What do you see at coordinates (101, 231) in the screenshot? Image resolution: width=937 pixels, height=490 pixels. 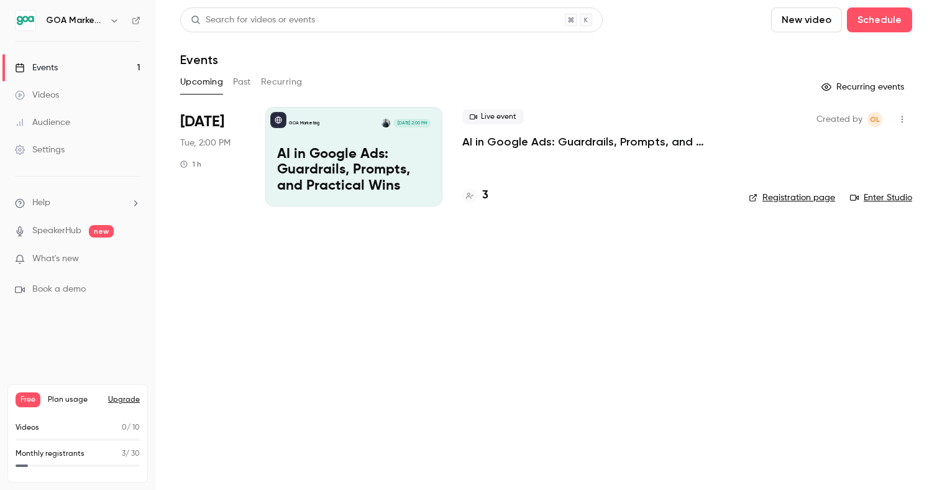 I see `span: new` at bounding box center [101, 231].